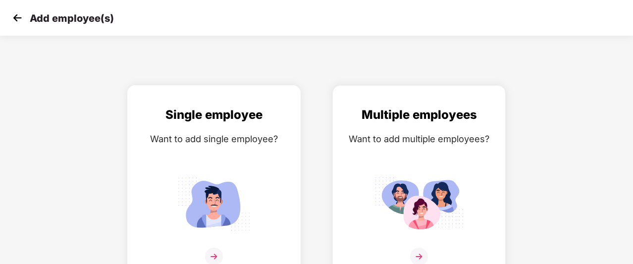 The width and height of the screenshot is (633, 264). What do you see at coordinates (419, 139) in the screenshot?
I see `div: Want to add multiple employees?` at bounding box center [419, 139].